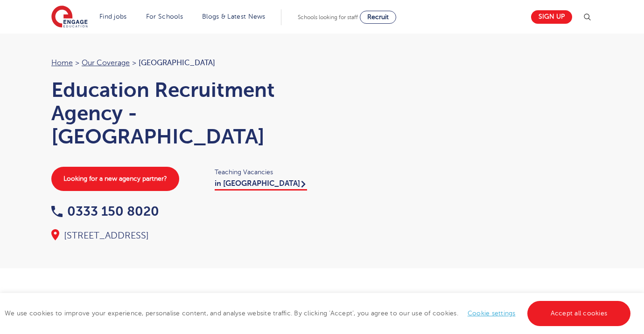 The height and width of the screenshot is (334, 644). Describe the element at coordinates (378, 16) in the screenshot. I see `span: Recruit` at that location.